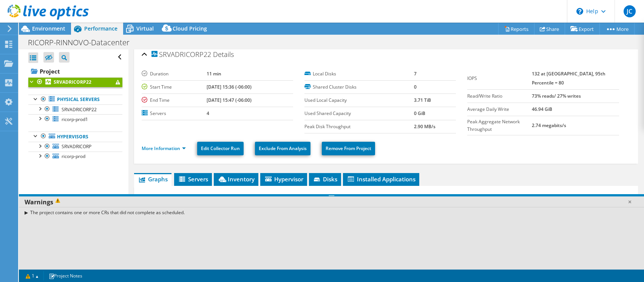  I want to click on span: Servers, so click(193, 179).